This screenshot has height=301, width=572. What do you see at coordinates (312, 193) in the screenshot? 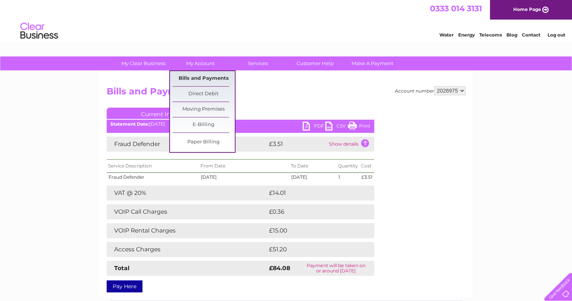
I see `td: £14.01` at bounding box center [312, 193].